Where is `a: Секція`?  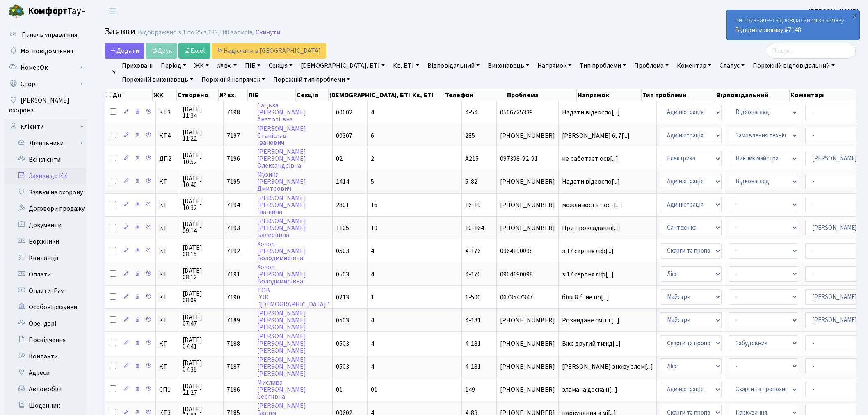
a: Секція is located at coordinates (281, 66).